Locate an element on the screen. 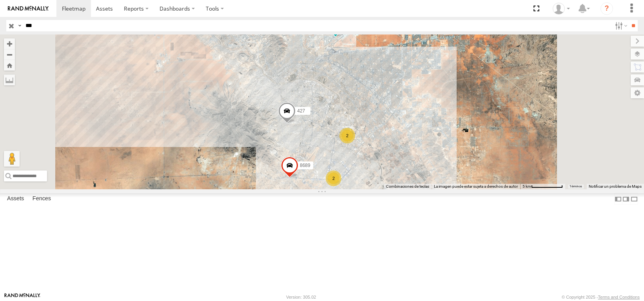  a: Visit our Website is located at coordinates (22, 297).